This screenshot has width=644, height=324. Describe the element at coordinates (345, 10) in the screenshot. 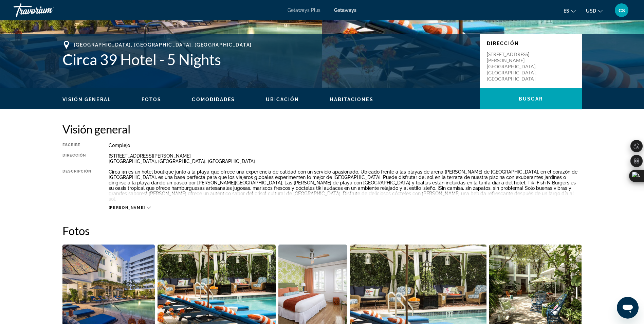

I see `a: Getaways` at that location.